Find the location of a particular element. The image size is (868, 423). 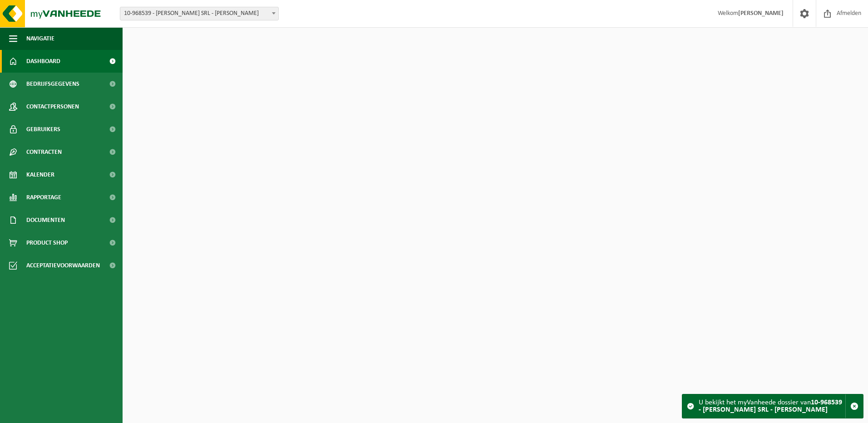

span: Product Shop is located at coordinates (47, 243).